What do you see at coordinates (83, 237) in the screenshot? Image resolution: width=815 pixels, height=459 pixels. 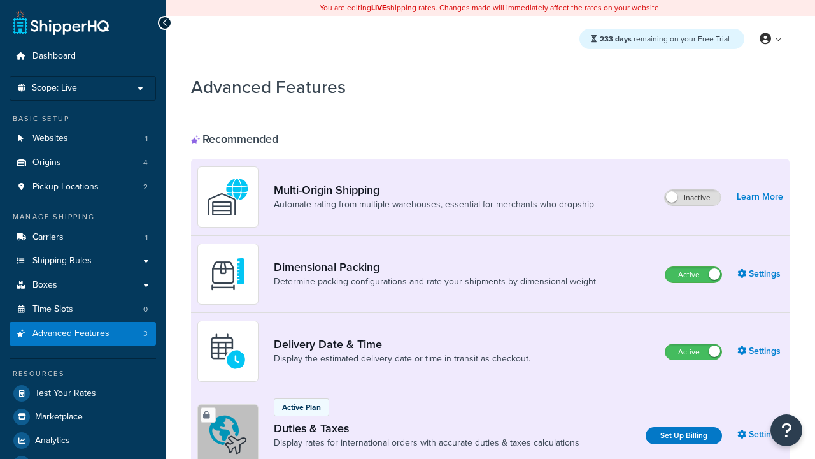 I see `a: Carriers1` at bounding box center [83, 237].